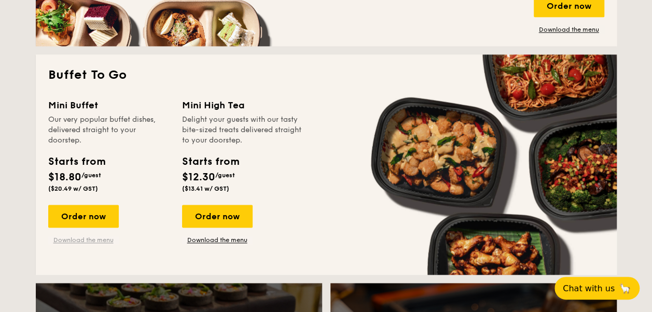 This screenshot has width=652, height=312. I want to click on div: Mini High Tea, so click(243, 105).